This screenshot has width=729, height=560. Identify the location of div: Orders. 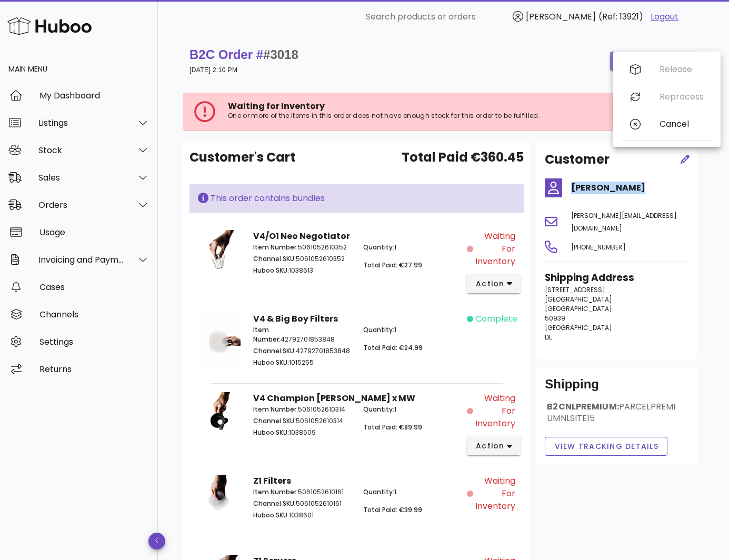
(81, 205).